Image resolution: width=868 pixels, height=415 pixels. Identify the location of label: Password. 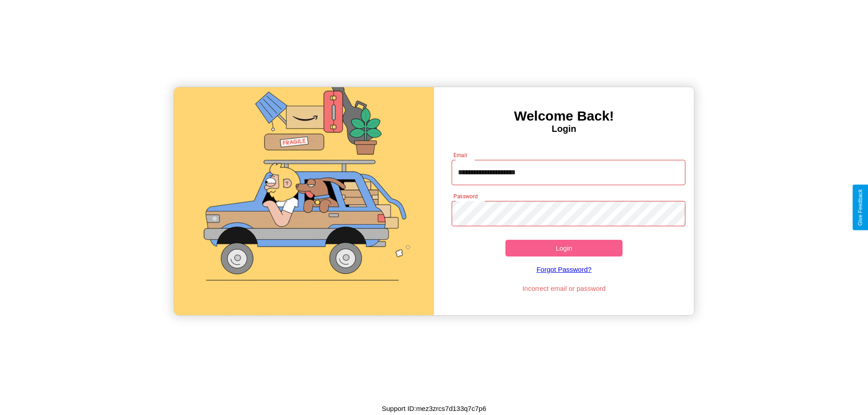
(466, 196).